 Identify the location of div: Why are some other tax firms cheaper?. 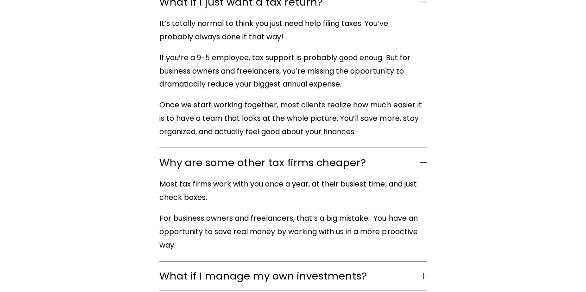
(293, 219).